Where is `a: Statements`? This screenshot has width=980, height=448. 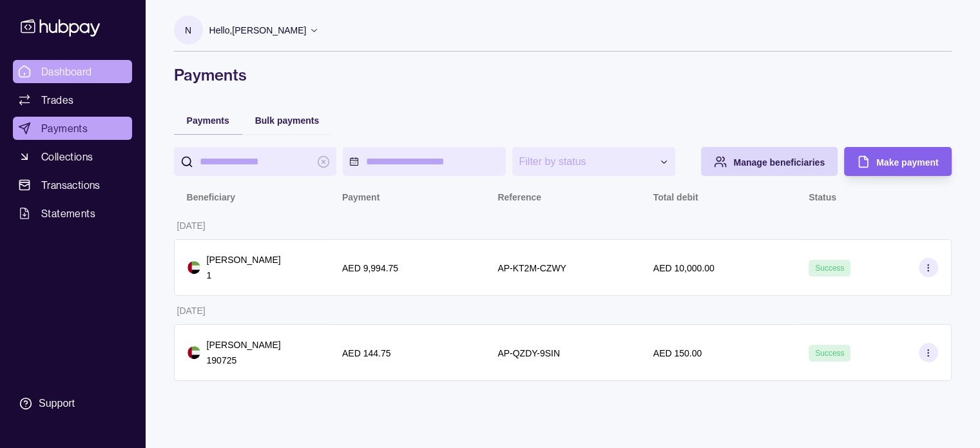 a: Statements is located at coordinates (72, 213).